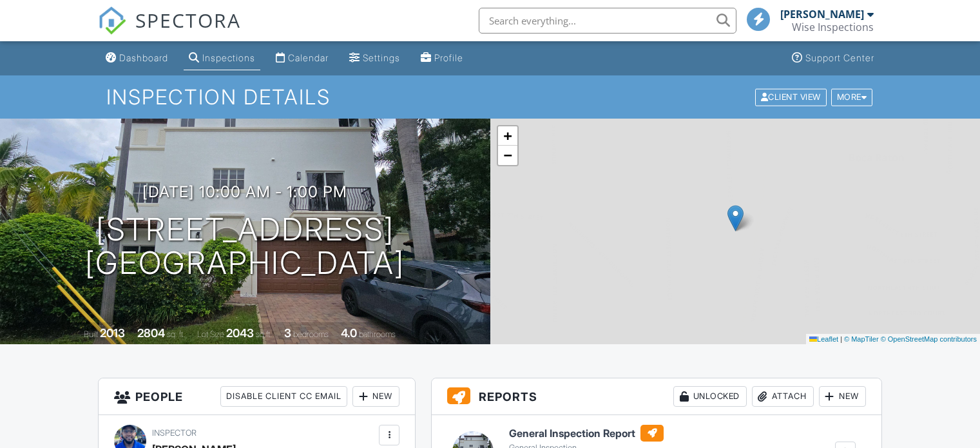 The image size is (980, 448). Describe the element at coordinates (833, 27) in the screenshot. I see `div: Wise Inspections` at that location.